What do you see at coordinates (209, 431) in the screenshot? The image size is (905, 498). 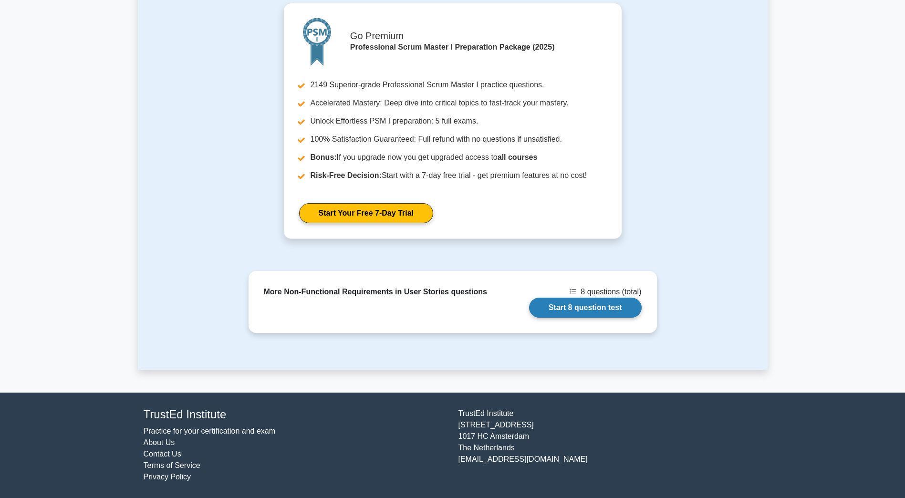 I see `a: Practice for your certification and exam` at bounding box center [209, 431].